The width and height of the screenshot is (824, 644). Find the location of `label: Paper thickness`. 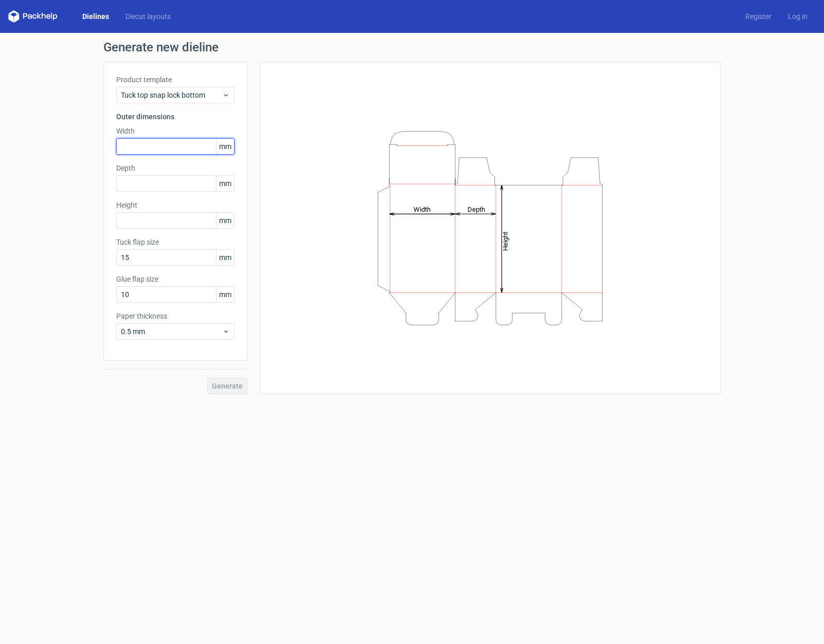

label: Paper thickness is located at coordinates (175, 316).